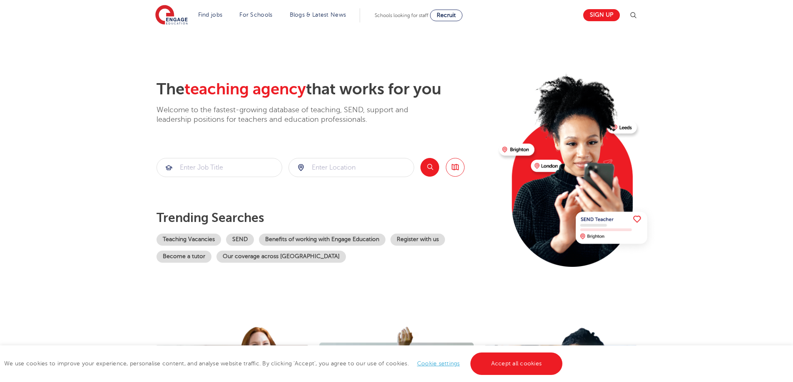 This screenshot has height=382, width=793. Describe the element at coordinates (417, 240) in the screenshot. I see `a: Register with us` at that location.